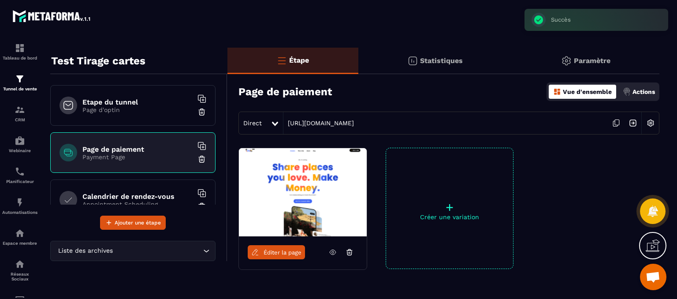 The image size is (677, 299). Describe the element at coordinates (20, 58) in the screenshot. I see `p: Tableau de bord` at that location.